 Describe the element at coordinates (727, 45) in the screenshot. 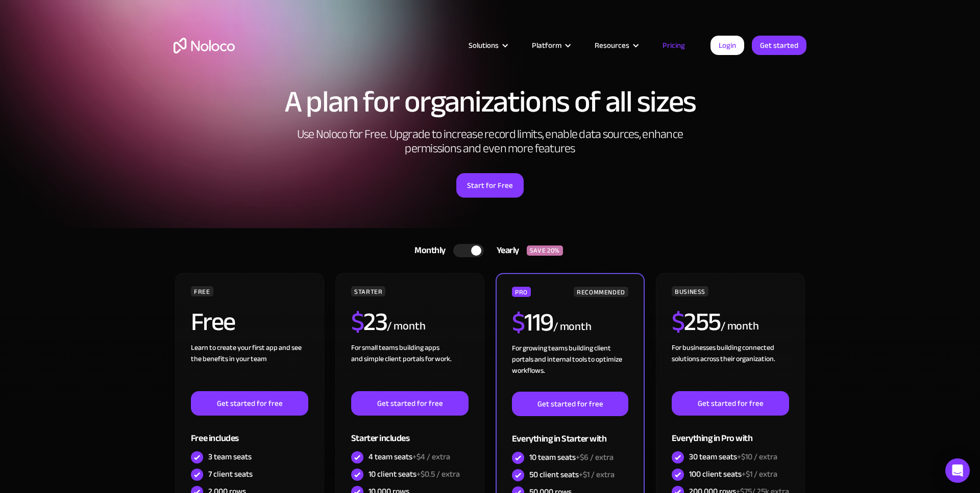

I see `a: Login` at that location.